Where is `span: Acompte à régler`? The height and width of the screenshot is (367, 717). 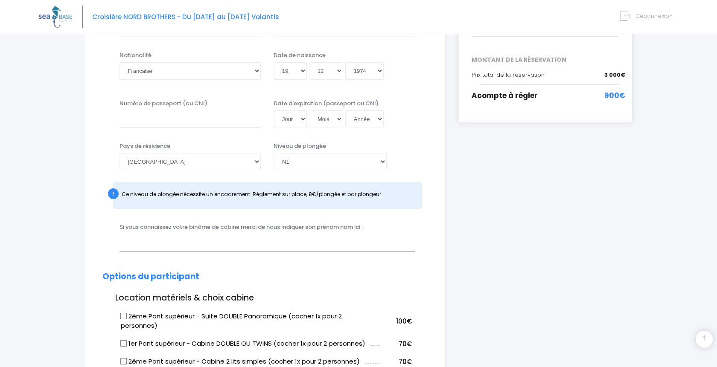 span: Acompte à régler is located at coordinates (504, 96).